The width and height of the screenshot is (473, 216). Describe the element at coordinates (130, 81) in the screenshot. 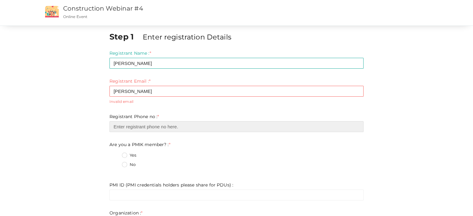

I see `label: Registrant Email :` at that location.